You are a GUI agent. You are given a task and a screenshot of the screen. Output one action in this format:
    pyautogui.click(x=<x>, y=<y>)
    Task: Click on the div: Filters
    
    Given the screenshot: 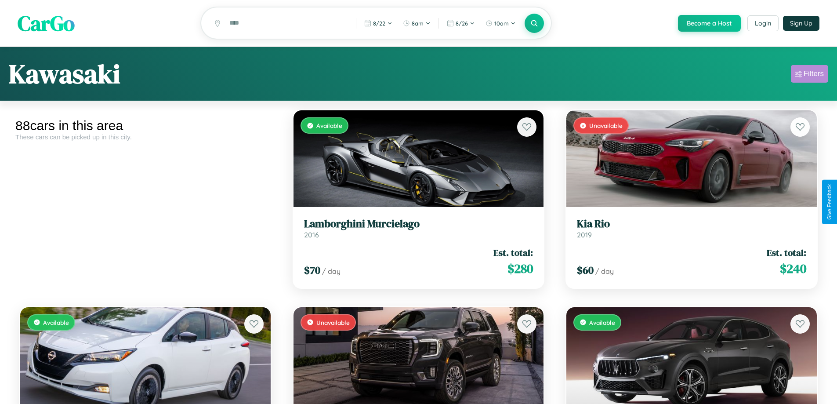 What is the action you would take?
    pyautogui.click(x=814, y=74)
    